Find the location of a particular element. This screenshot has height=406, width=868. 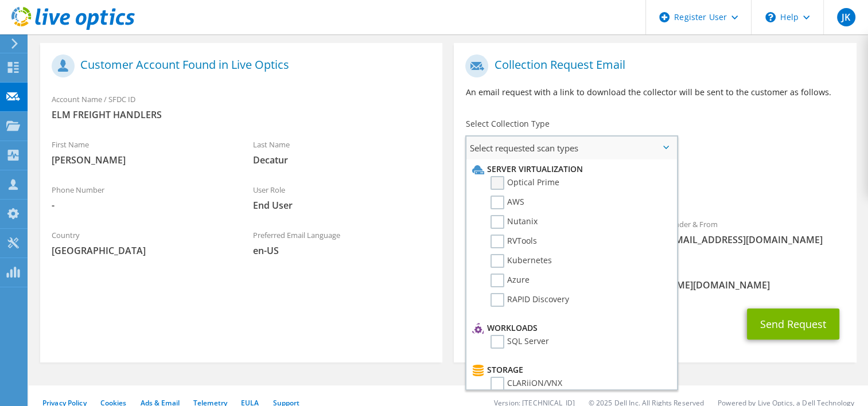

div: Country is located at coordinates (140, 242).